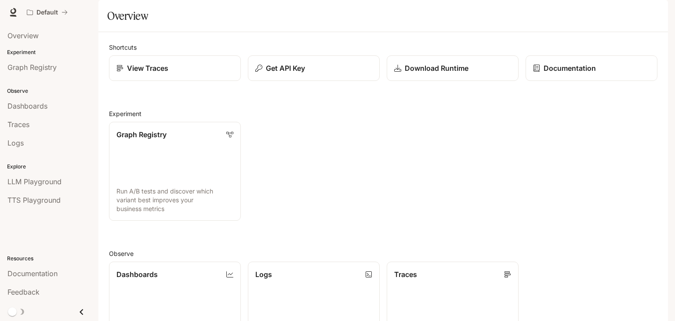 Image resolution: width=675 pixels, height=321 pixels. I want to click on a: Download Runtime, so click(453, 68).